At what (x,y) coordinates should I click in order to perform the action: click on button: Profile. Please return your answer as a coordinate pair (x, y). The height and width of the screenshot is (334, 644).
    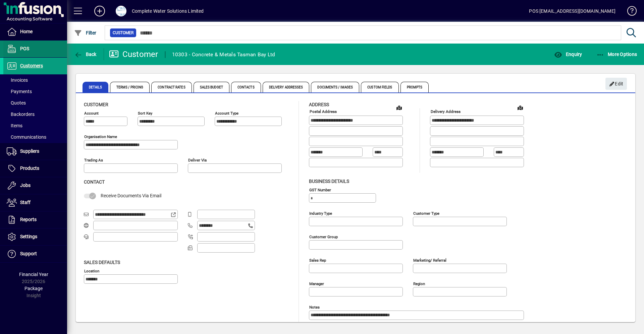
    Looking at the image, I should click on (121, 11).